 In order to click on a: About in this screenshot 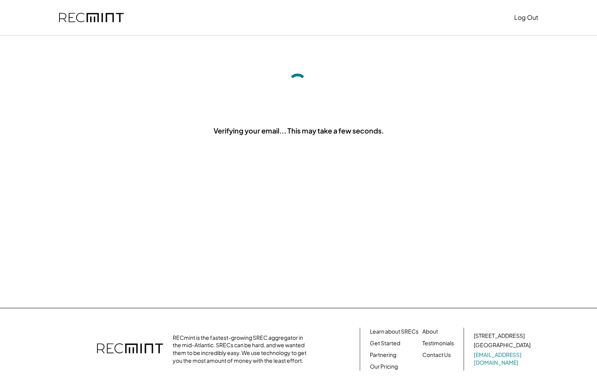, I will do `click(430, 331)`.